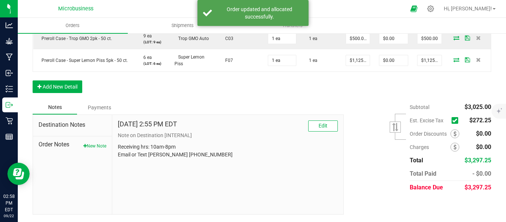 This screenshot has height=222, width=506. Describe the element at coordinates (99, 107) in the screenshot. I see `div: Payments` at that location.